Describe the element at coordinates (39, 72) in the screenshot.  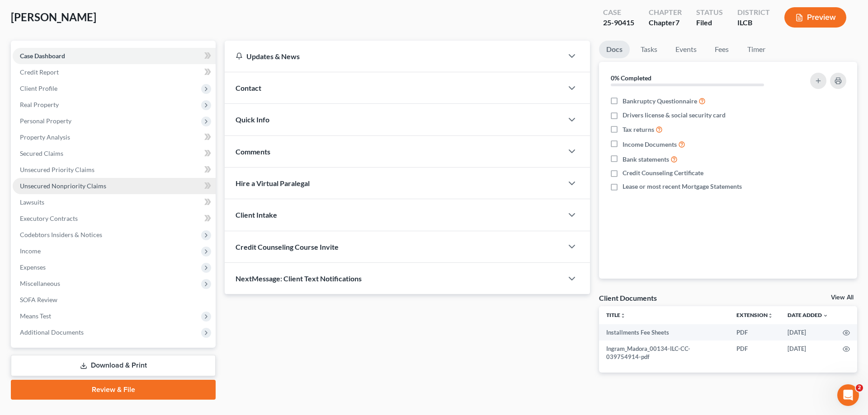
I see `span: Credit Report` at that location.